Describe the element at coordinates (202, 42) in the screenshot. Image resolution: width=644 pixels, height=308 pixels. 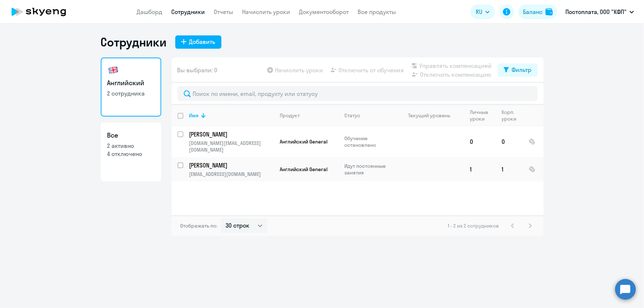
I see `div: Добавить` at that location.